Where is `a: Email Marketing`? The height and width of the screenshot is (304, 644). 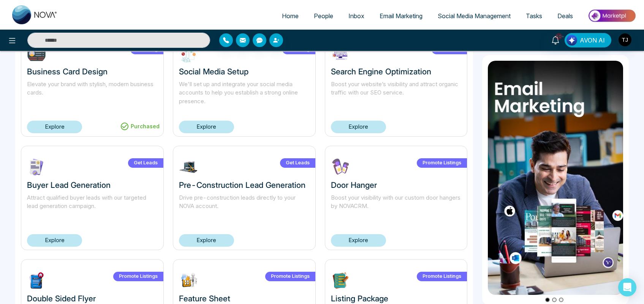 a: Email Marketing is located at coordinates (401, 16).